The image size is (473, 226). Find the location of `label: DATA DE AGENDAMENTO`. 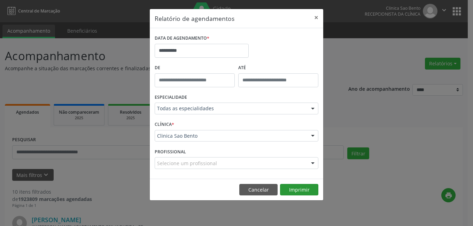

label: DATA DE AGENDAMENTO is located at coordinates (182, 38).